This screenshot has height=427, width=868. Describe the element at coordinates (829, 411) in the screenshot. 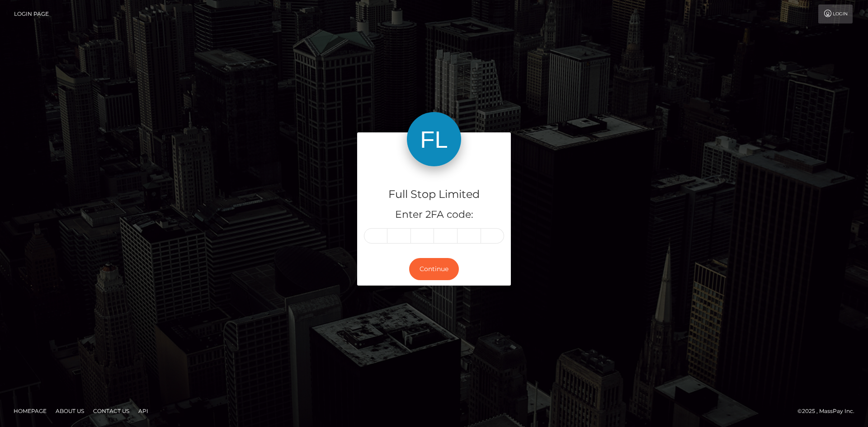

I see `div: © 2025 , MassPay Inc.` at that location.